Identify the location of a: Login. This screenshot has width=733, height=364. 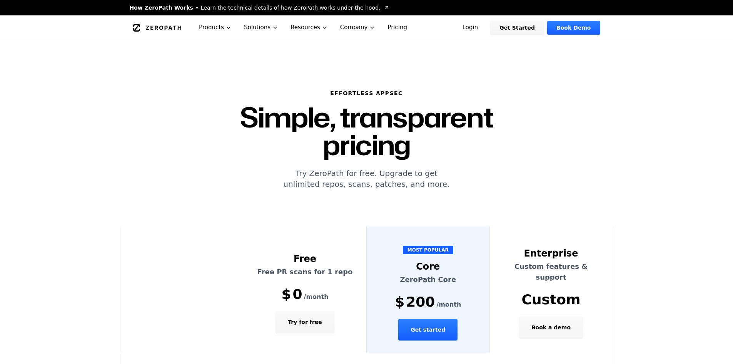
(470, 28).